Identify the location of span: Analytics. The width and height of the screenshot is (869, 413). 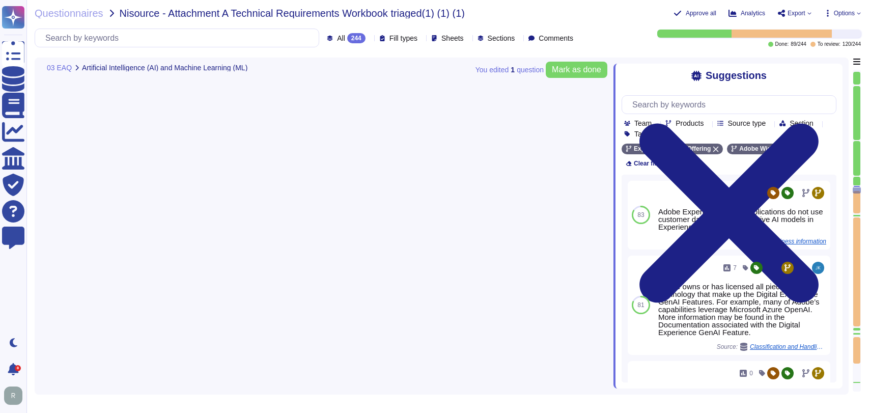
(753, 13).